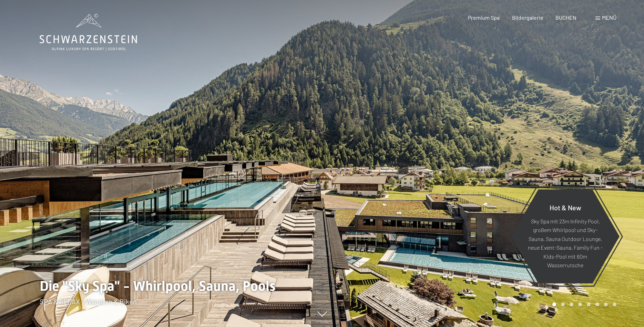 This screenshot has height=327, width=644. Describe the element at coordinates (528, 17) in the screenshot. I see `span: Bildergalerie` at that location.